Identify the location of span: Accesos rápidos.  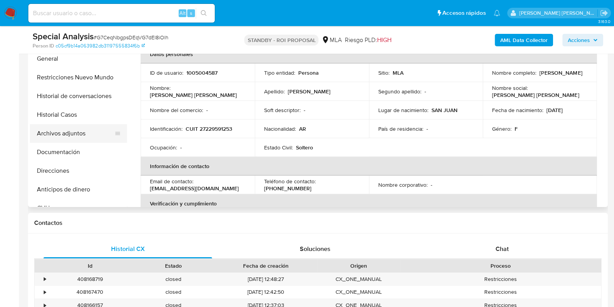
(464, 13).